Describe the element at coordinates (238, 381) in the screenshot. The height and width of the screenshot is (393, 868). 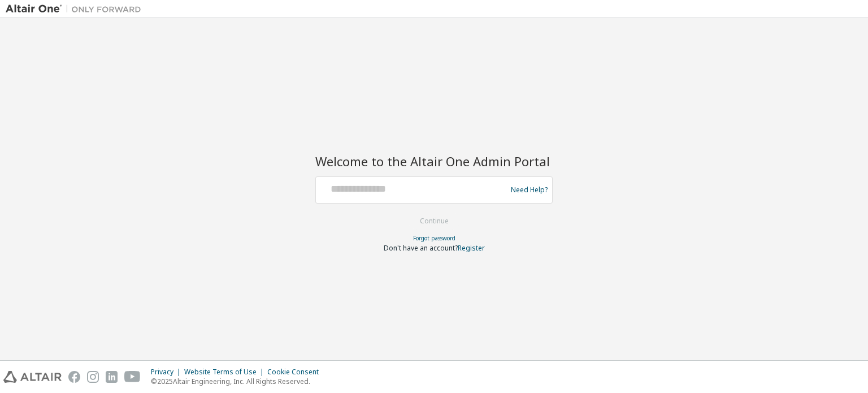
I see `p: © 2025 Altair Engineering, Inc. All Rights Reserved.` at that location.